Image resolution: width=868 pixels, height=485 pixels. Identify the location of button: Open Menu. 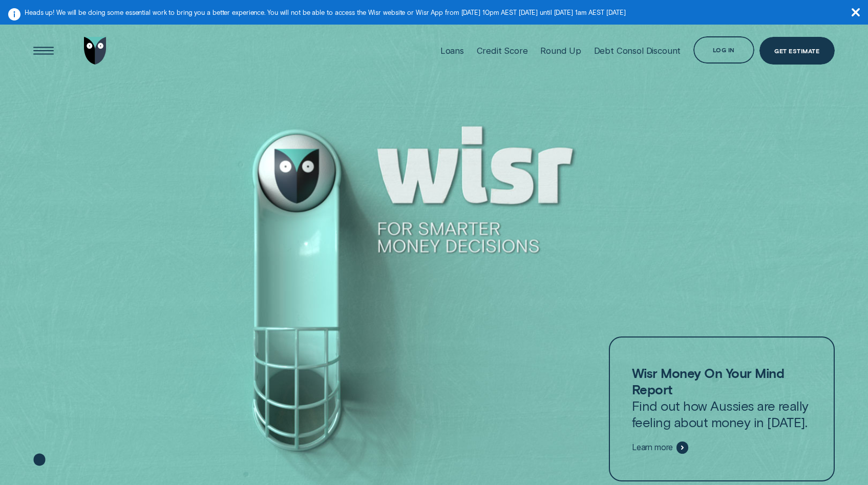
(43, 50).